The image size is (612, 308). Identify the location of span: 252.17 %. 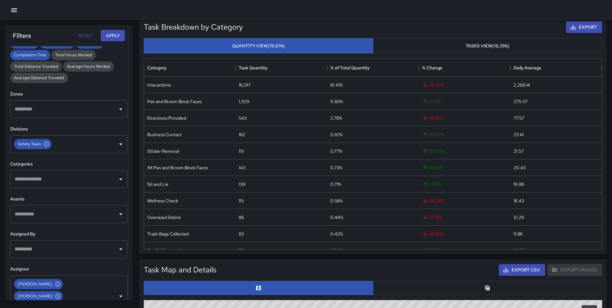
(433, 135).